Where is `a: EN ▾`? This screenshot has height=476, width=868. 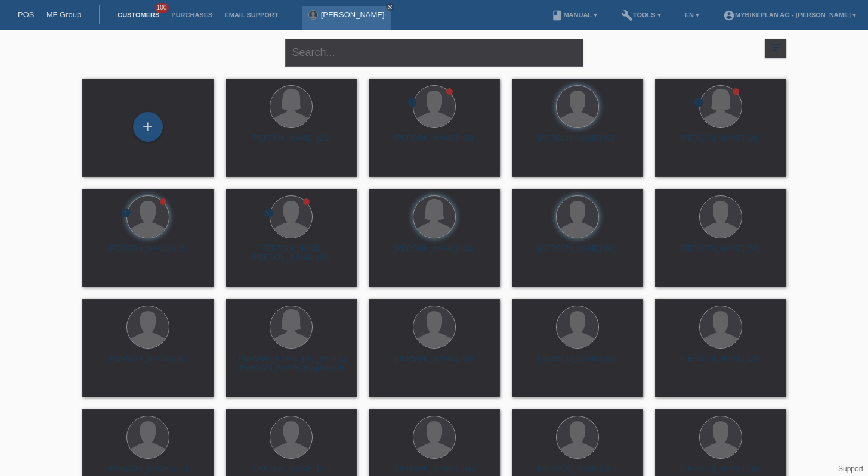 a: EN ▾ is located at coordinates (692, 15).